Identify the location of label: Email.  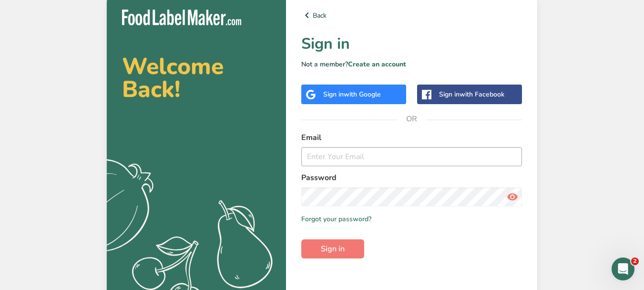
(411, 138).